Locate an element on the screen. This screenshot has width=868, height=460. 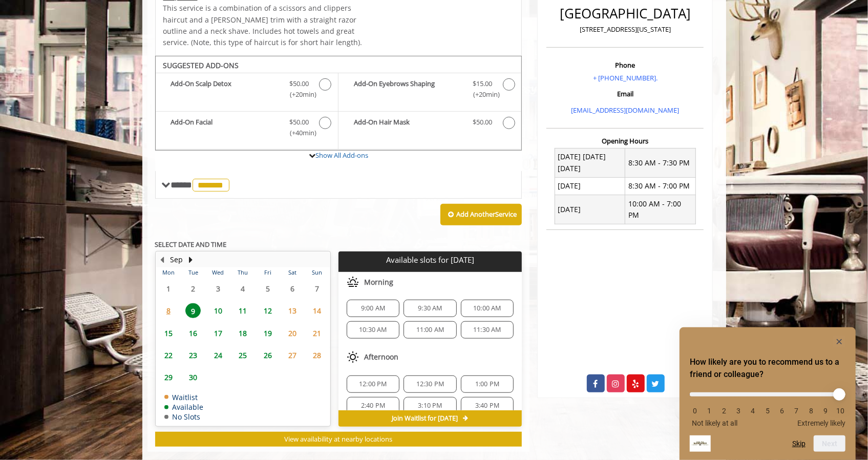
h2: How likely are you to recommend us to a friend or colleague? Select an option from 0 to 10, with ... is located at coordinates (768, 368).